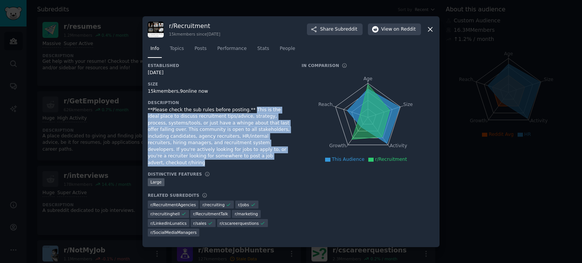  What do you see at coordinates (156, 30) in the screenshot?
I see `img: Recruitment` at bounding box center [156, 30].